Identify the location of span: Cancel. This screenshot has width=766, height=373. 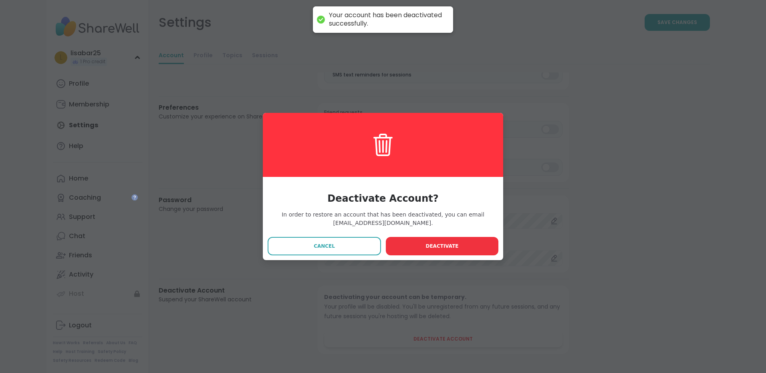
(324, 246).